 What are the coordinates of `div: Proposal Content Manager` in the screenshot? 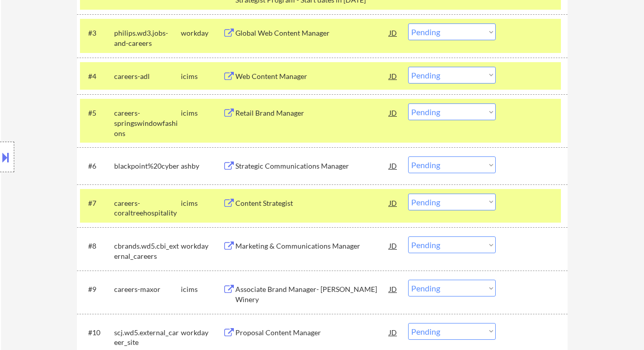 It's located at (312, 333).